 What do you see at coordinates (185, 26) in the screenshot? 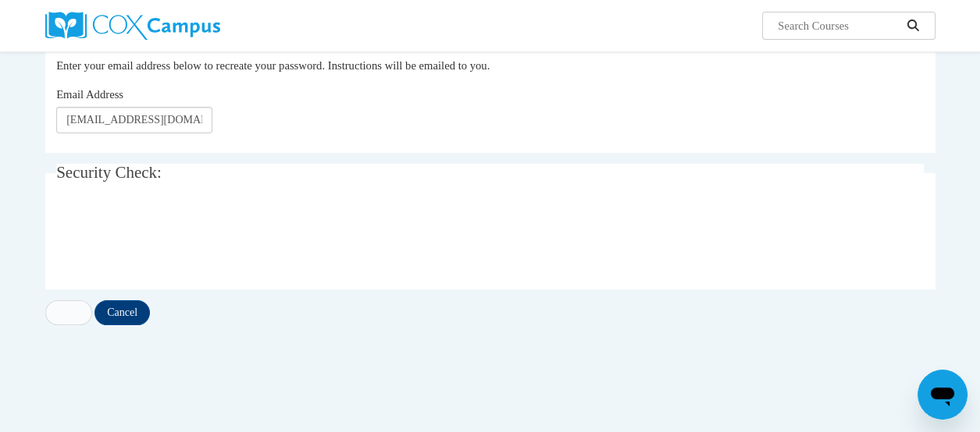
I see `a: Cox Campus` at bounding box center [185, 26].